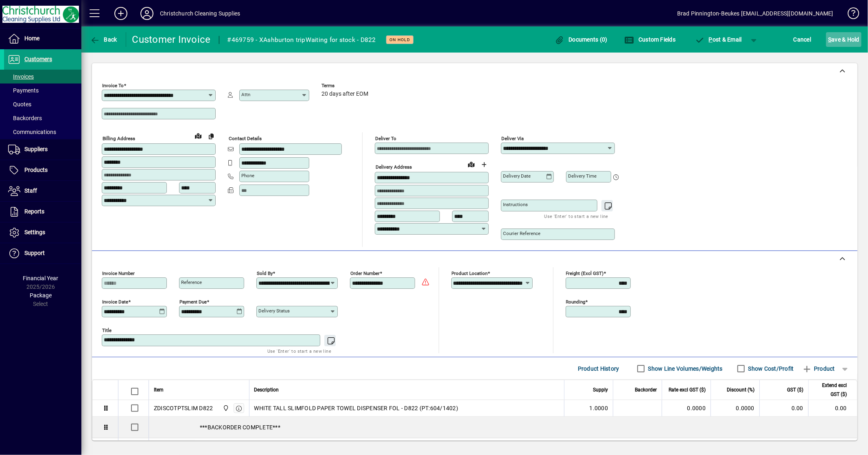  I want to click on button: Choose address, so click(484, 165).